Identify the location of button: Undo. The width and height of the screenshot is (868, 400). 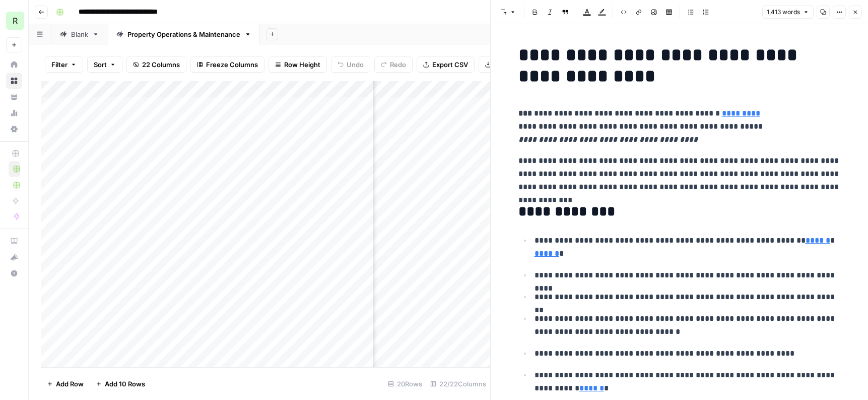
(351, 64).